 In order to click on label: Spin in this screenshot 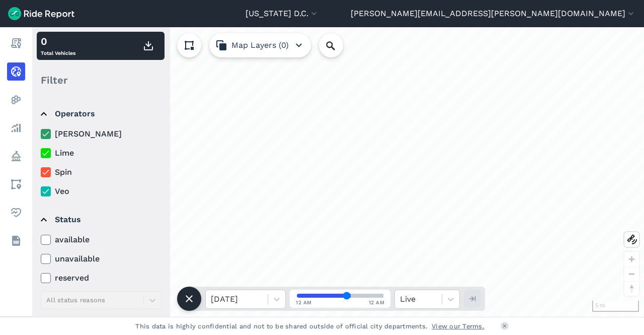, I will do `click(101, 172)`.